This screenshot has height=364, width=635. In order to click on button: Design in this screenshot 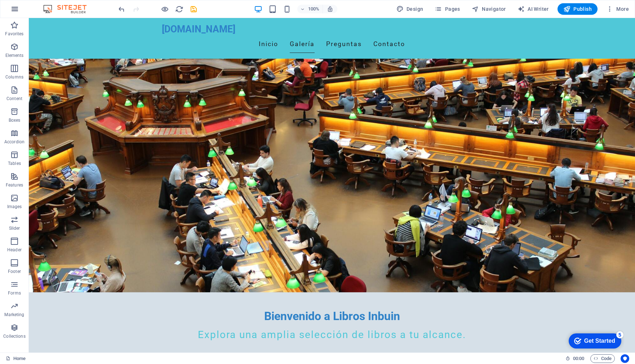, I will do `click(410, 9)`.